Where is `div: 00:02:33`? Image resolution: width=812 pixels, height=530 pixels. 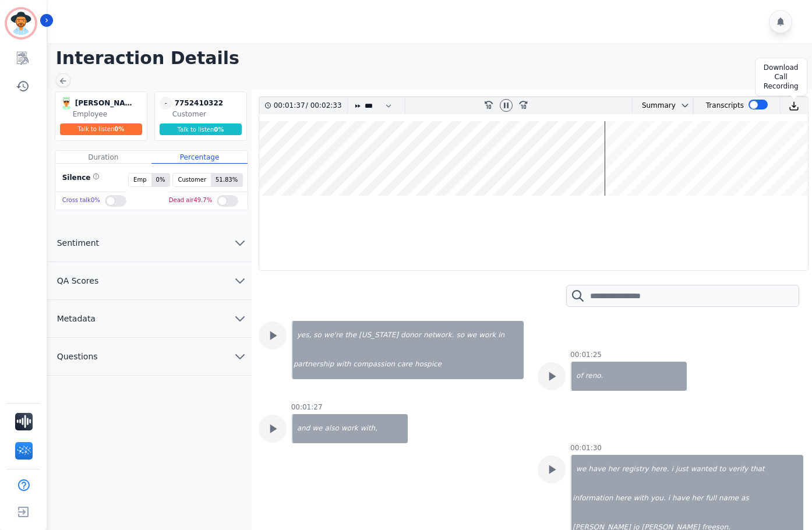 div: 00:02:33 is located at coordinates (323, 106).